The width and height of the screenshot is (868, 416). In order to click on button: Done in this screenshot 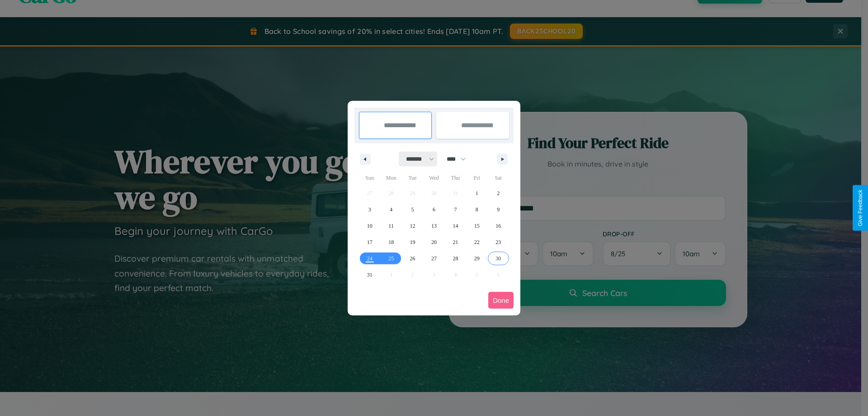, I will do `click(501, 300)`.